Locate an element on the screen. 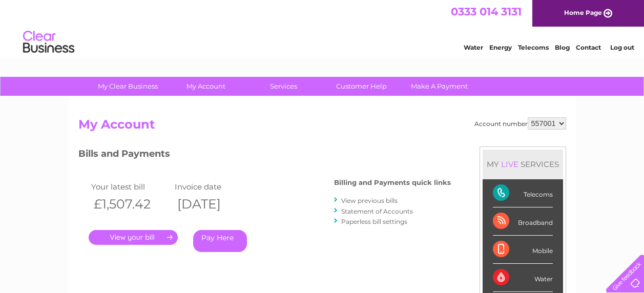  div: Telecoms is located at coordinates (522, 193).